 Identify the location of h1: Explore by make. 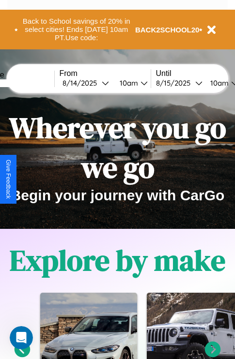
(117, 260).